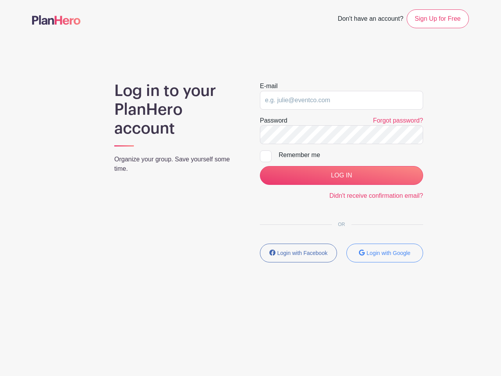 This screenshot has height=376, width=501. I want to click on a: Forgot password?, so click(398, 120).